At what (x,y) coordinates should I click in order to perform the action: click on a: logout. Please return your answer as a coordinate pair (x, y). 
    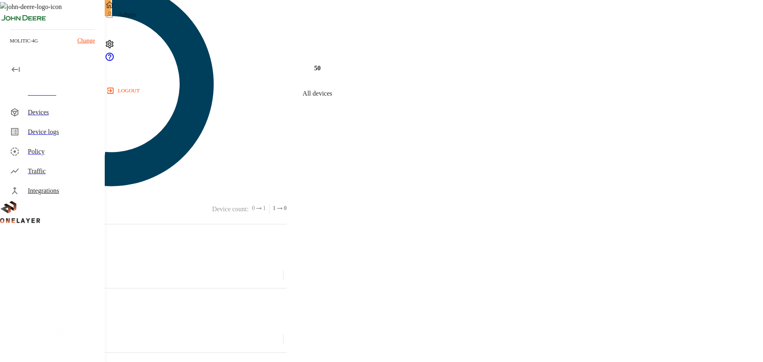
    Looking at the image, I should click on (434, 91).